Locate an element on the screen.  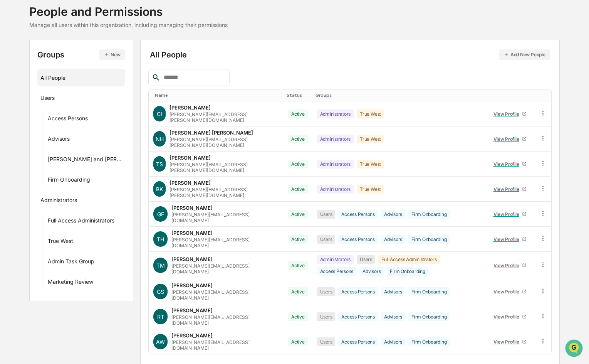
span: Pylon is located at coordinates (85, 133).